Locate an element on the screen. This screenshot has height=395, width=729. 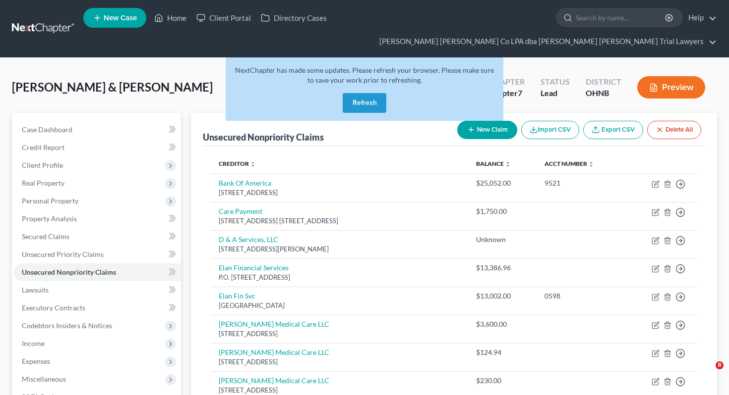
div: $1,750.00 is located at coordinates (502, 212).